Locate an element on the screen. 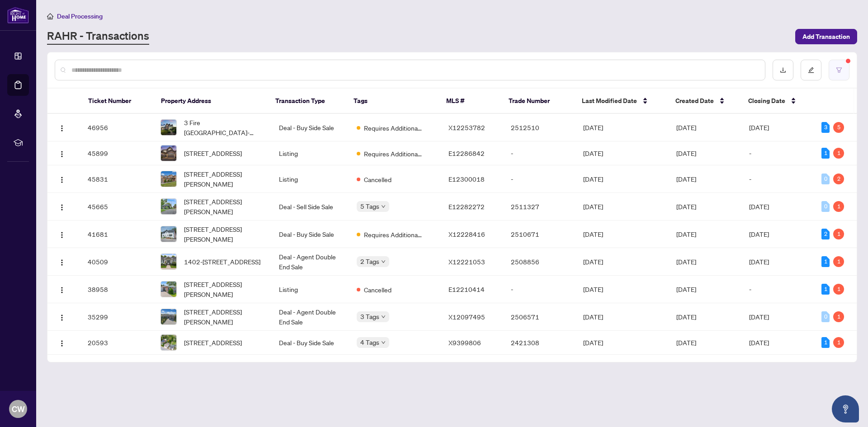  div: 3 is located at coordinates (825, 128).